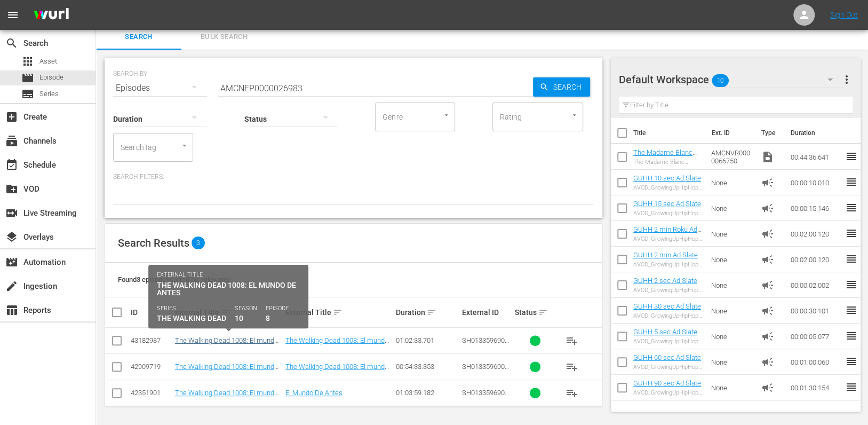 Image resolution: width=868 pixels, height=425 pixels. What do you see at coordinates (667, 357) in the screenshot?
I see `a: GUHH 60 sec Ad Slate` at bounding box center [667, 357].